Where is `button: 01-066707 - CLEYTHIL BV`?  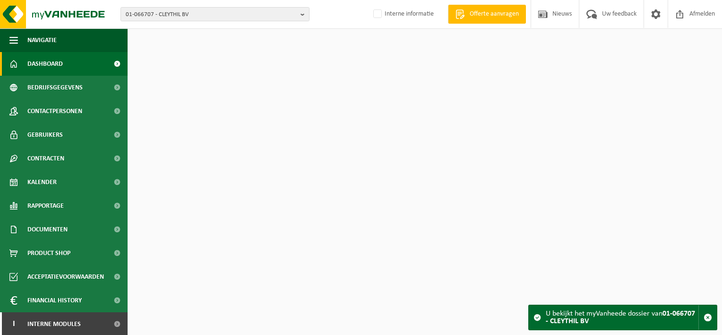 button: 01-066707 - CLEYTHIL BV is located at coordinates (215, 14).